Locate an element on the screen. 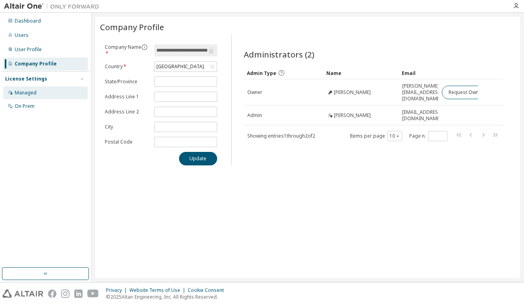 Image resolution: width=524 pixels, height=305 pixels. div: Cookie Consent is located at coordinates (208, 290).